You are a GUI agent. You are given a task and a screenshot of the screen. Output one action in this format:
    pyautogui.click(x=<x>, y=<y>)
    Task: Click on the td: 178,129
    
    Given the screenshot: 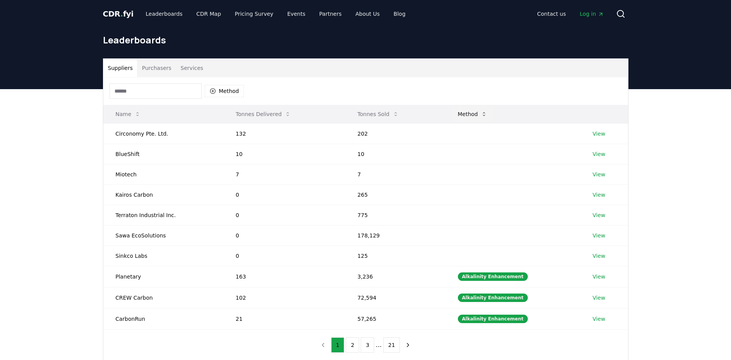 What is the action you would take?
    pyautogui.click(x=395, y=235)
    